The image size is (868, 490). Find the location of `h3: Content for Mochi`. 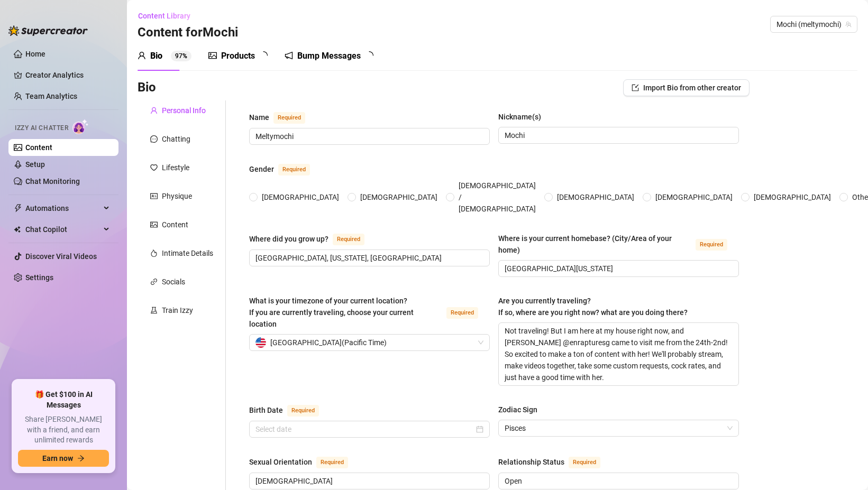

h3: Content for Mochi is located at coordinates (188, 33).